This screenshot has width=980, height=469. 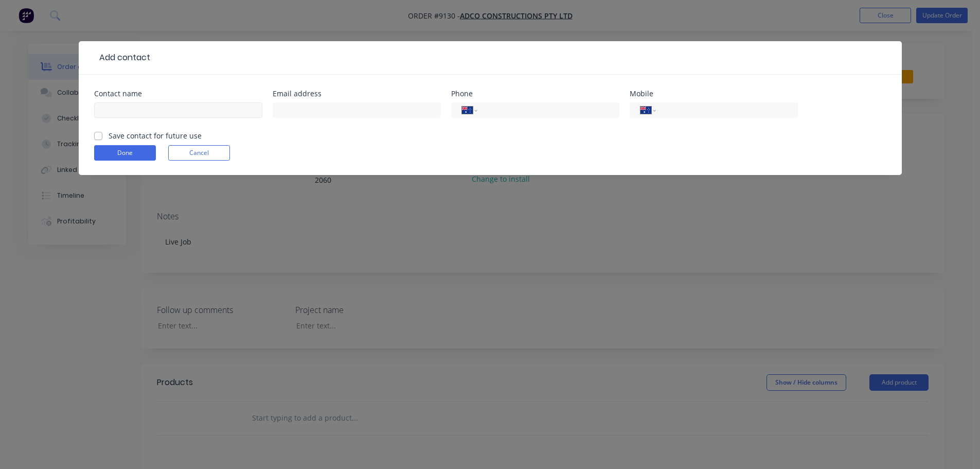 I want to click on button: Done, so click(x=125, y=153).